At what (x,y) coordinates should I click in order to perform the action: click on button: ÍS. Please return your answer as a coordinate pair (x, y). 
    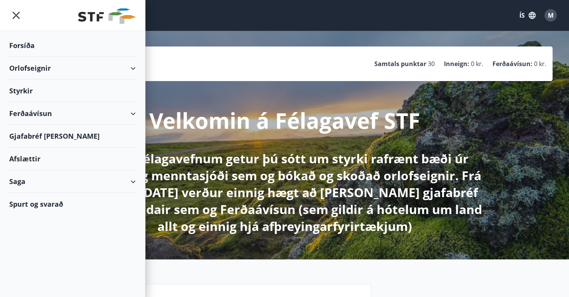
    Looking at the image, I should click on (527, 15).